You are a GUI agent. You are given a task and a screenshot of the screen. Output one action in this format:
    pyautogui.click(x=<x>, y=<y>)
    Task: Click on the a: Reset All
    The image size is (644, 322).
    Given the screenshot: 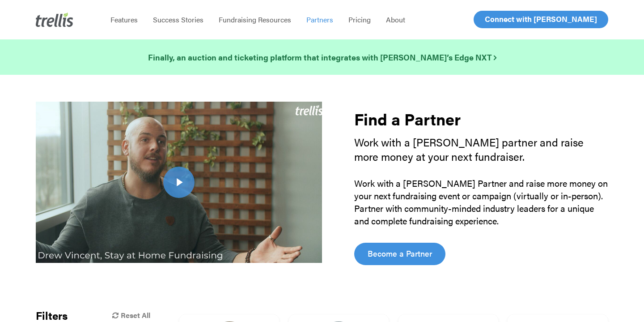 What is the action you would take?
    pyautogui.click(x=131, y=315)
    